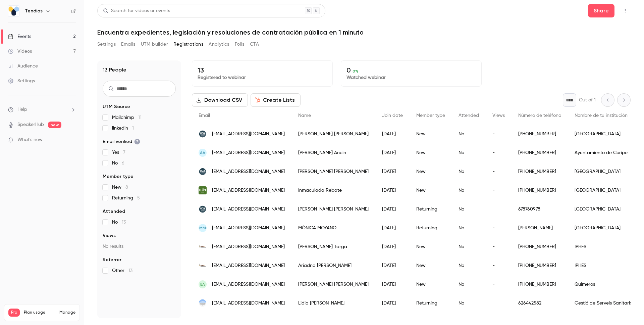  What do you see at coordinates (240, 44) in the screenshot?
I see `button: Polls` at bounding box center [240, 44].